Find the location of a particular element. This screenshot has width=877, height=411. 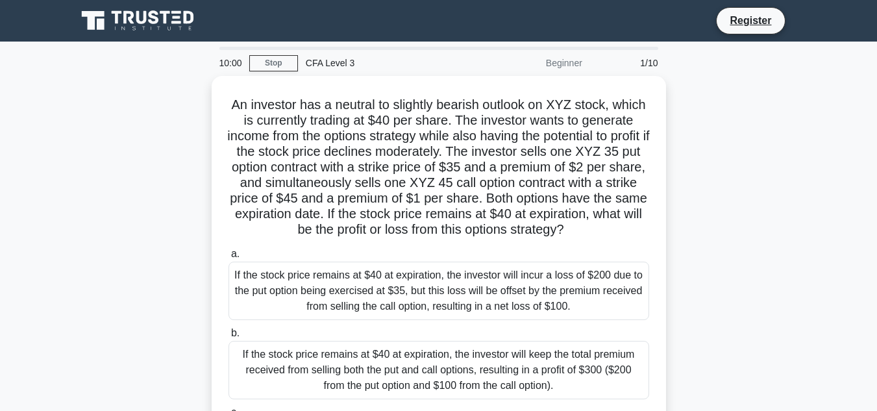

div: 1/10 is located at coordinates (628, 63).